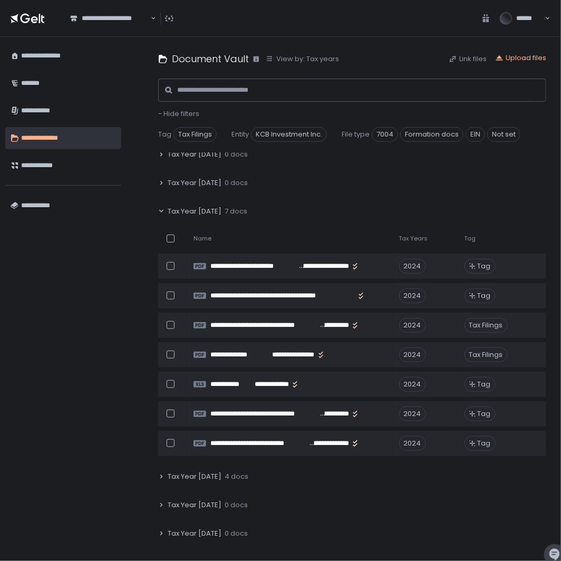 This screenshot has width=561, height=561. Describe the element at coordinates (149, 18) in the screenshot. I see `input: Search for option` at that location.